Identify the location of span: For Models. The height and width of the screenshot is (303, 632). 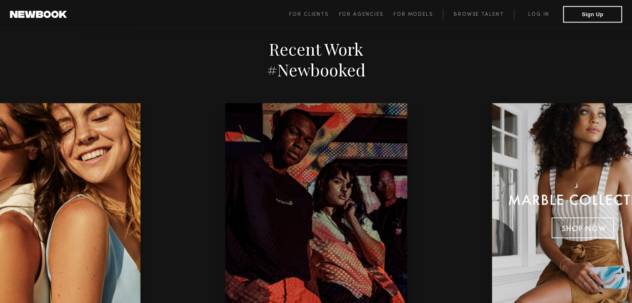
(413, 15).